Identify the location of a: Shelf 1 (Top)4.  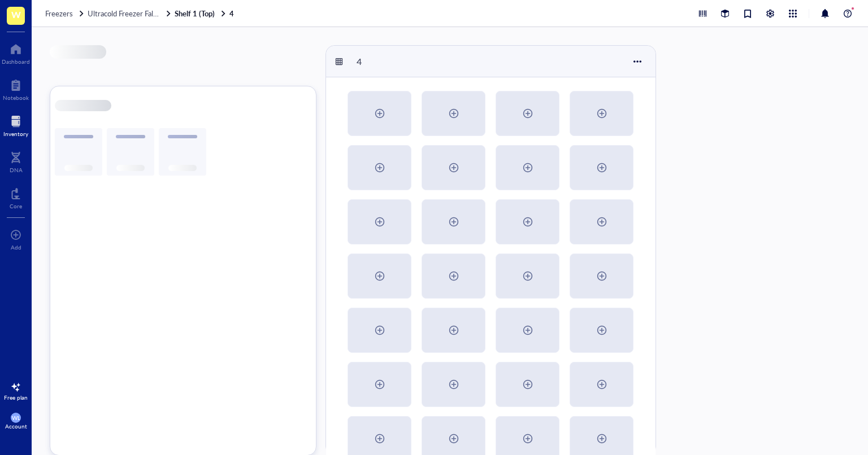
(205, 14).